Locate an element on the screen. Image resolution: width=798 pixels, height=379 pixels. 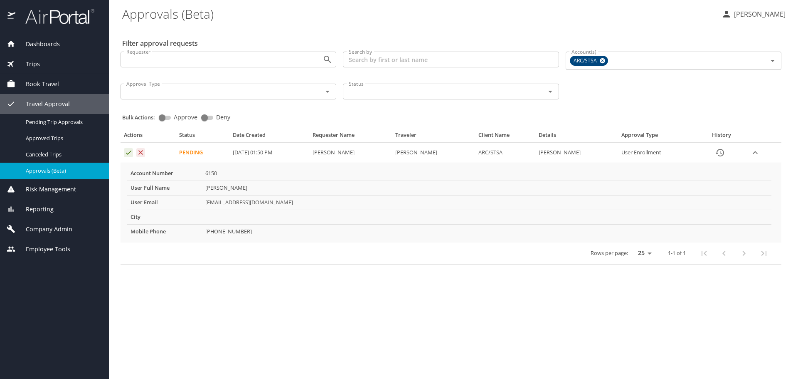
th: Traveler is located at coordinates (433, 137).